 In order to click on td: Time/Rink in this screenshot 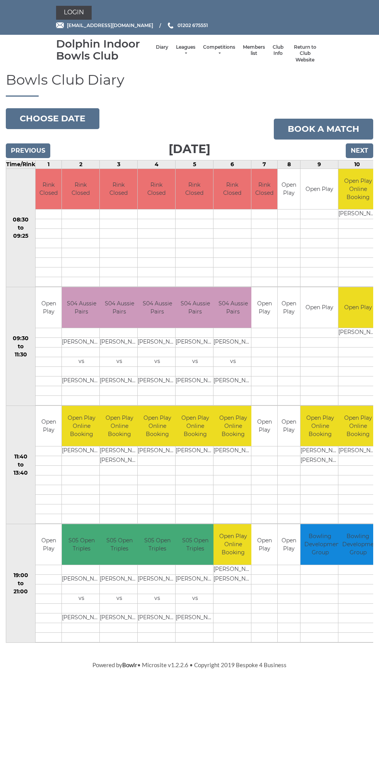, I will do `click(21, 164)`.